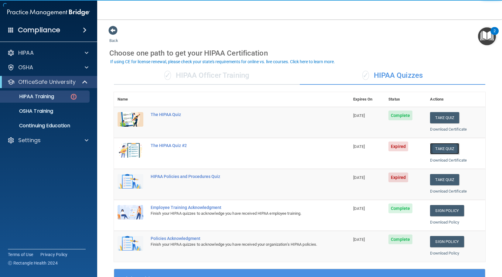  What do you see at coordinates (487, 36) in the screenshot?
I see `button: Open Resource Center, 2 new notifications` at bounding box center [487, 36].